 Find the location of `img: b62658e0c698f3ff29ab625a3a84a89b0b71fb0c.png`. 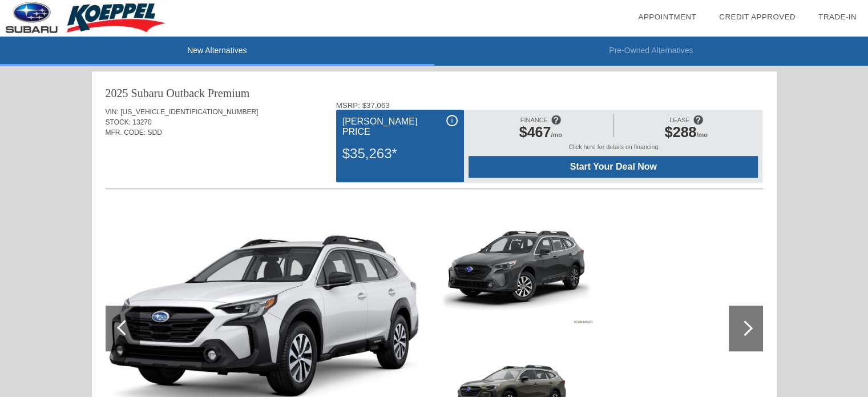

img: b62658e0c698f3ff29ab625a3a84a89b0b71fb0c.png is located at coordinates (516, 266).